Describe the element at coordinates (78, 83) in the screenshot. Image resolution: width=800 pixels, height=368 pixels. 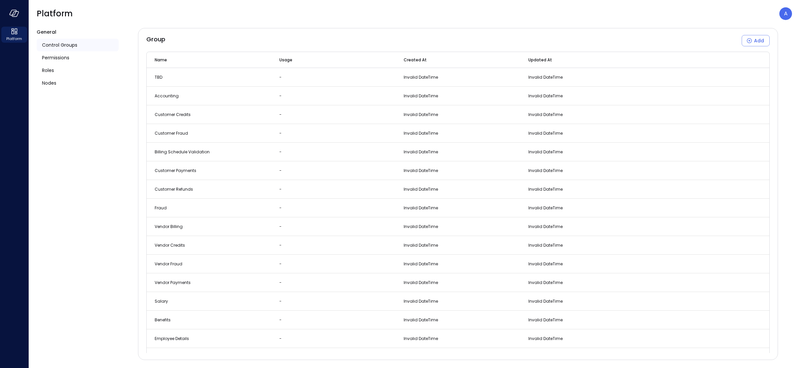
I see `div: Nodes` at that location.